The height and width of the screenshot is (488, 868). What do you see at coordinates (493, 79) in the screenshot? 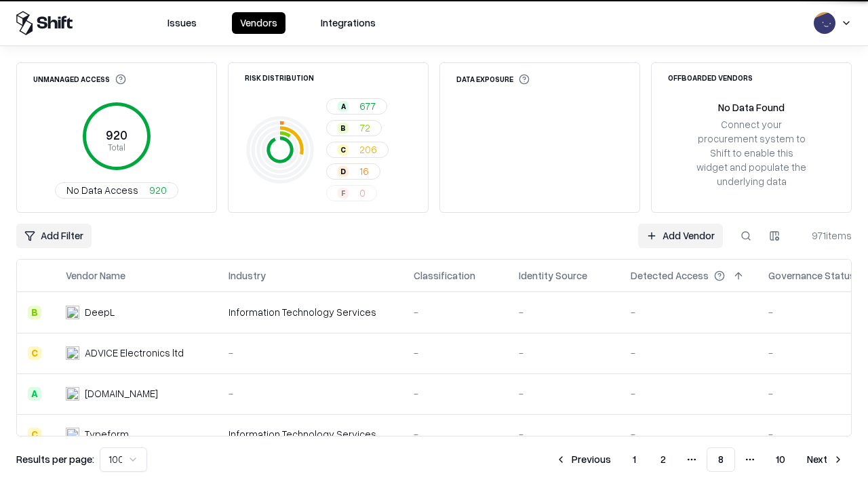
I see `div: Data Exposure` at bounding box center [493, 79].